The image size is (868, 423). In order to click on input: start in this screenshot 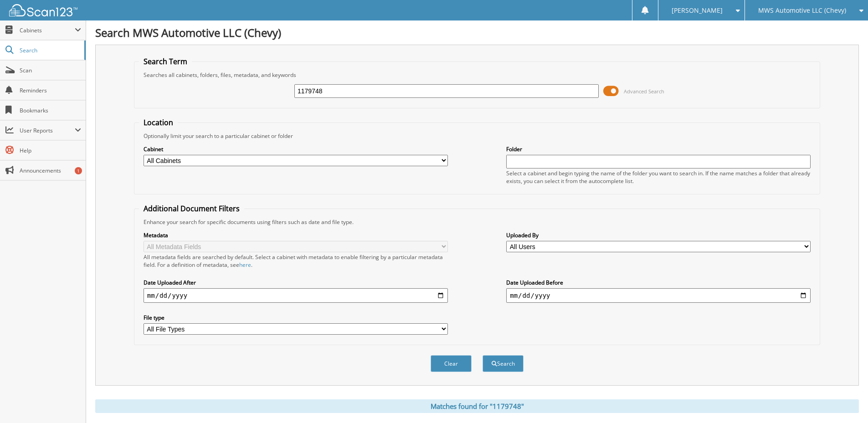, I will do `click(296, 295)`.